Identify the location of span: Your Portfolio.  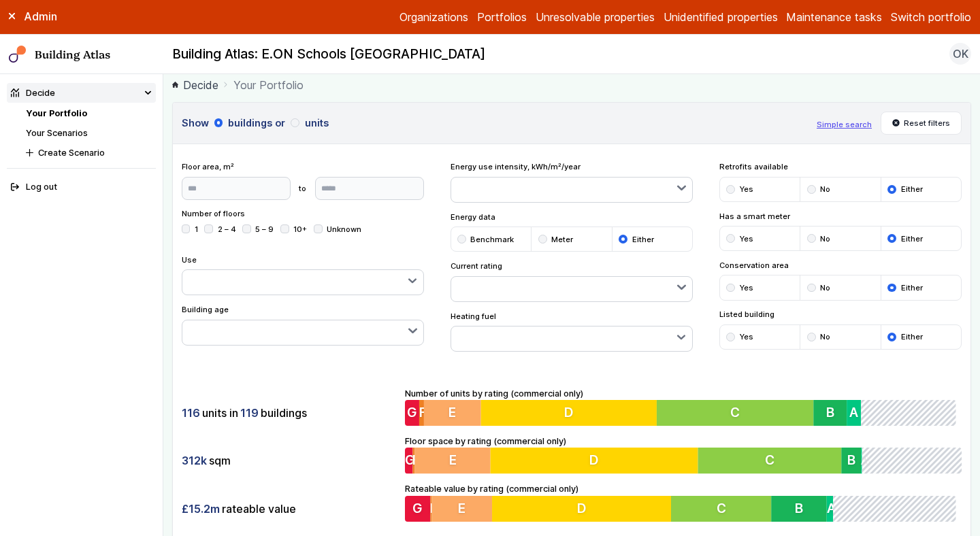
(268, 85).